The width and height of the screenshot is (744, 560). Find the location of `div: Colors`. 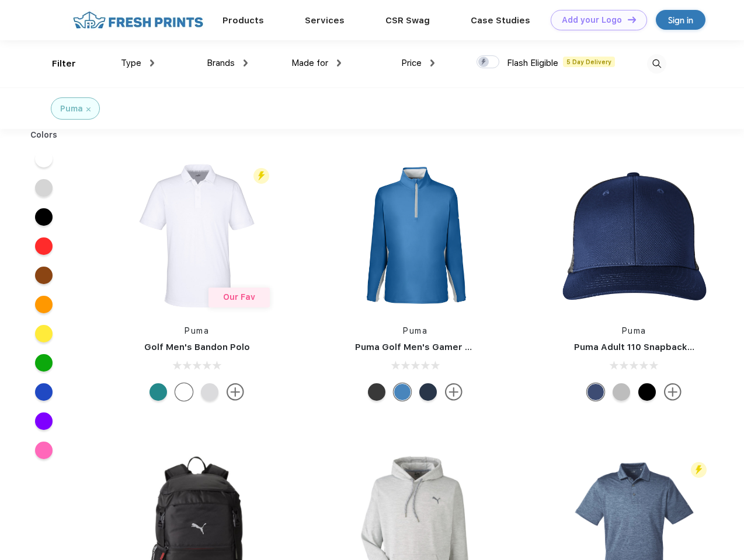

div: Colors is located at coordinates (43, 135).